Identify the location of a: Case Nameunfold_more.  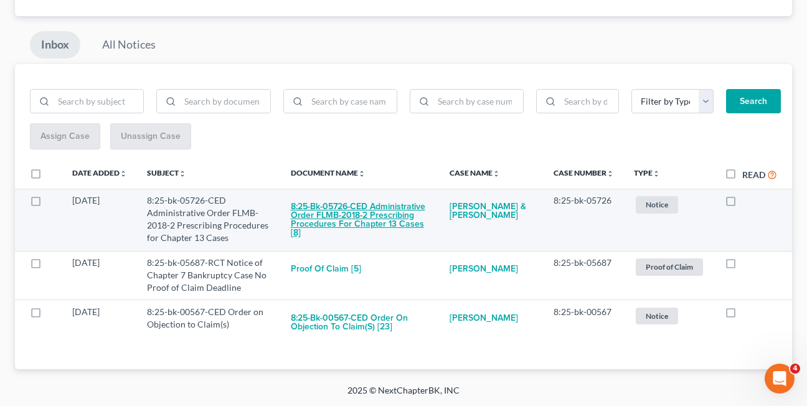
(475, 173).